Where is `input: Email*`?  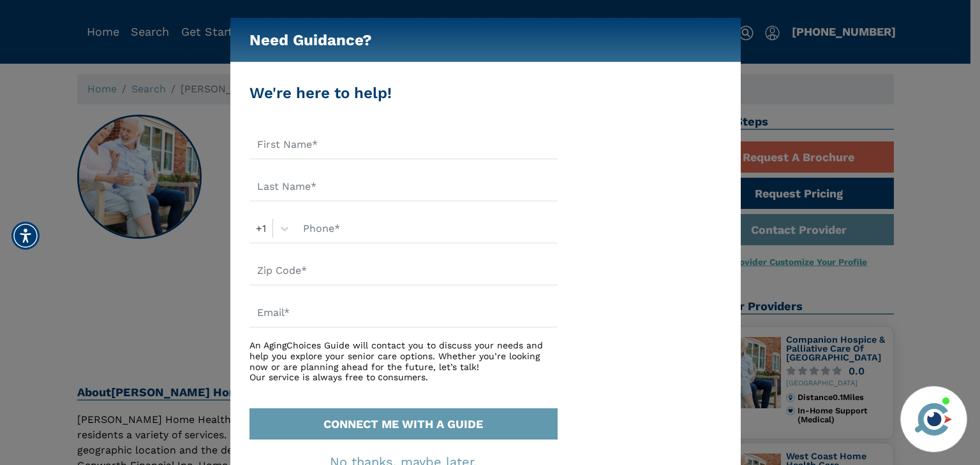 input: Email* is located at coordinates (404, 313).